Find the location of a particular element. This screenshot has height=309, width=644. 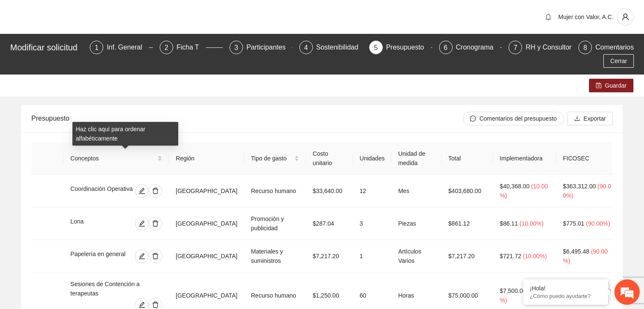

td: $403,680.00 is located at coordinates (467, 191).